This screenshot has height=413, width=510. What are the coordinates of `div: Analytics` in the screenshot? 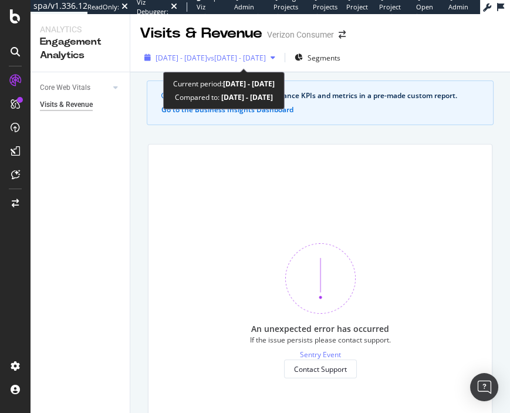 It's located at (80, 29).